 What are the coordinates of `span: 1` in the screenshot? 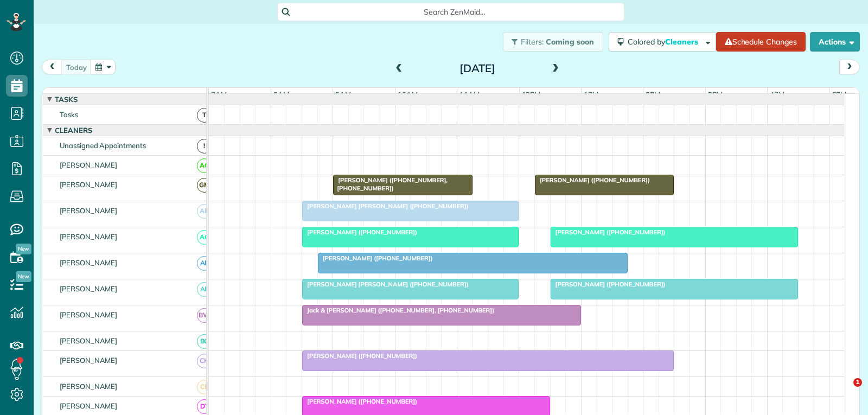 It's located at (857, 382).